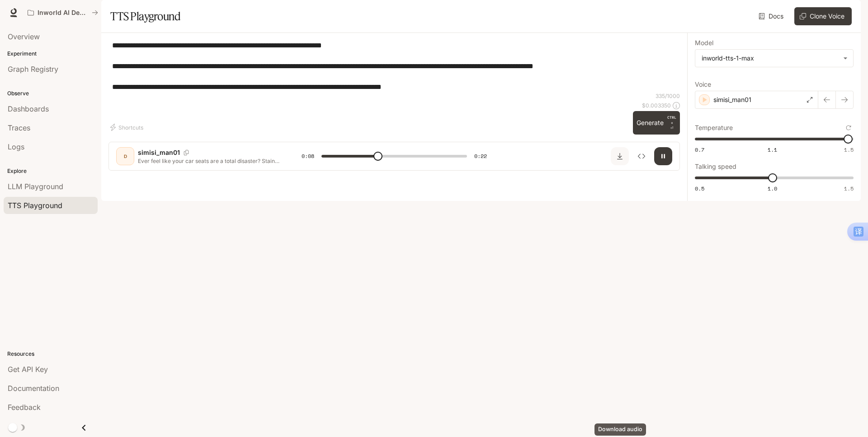 The image size is (868, 437). What do you see at coordinates (657, 105) in the screenshot?
I see `p: $ 0.003350` at bounding box center [657, 105].